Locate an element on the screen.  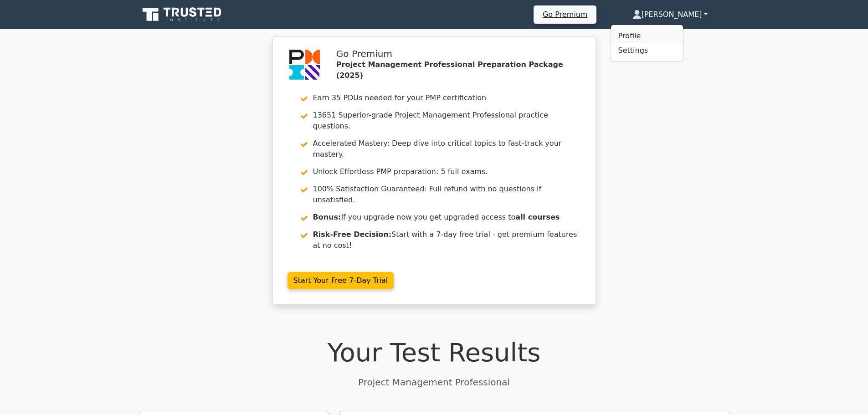
p: Project Management Professional is located at coordinates (434, 383).